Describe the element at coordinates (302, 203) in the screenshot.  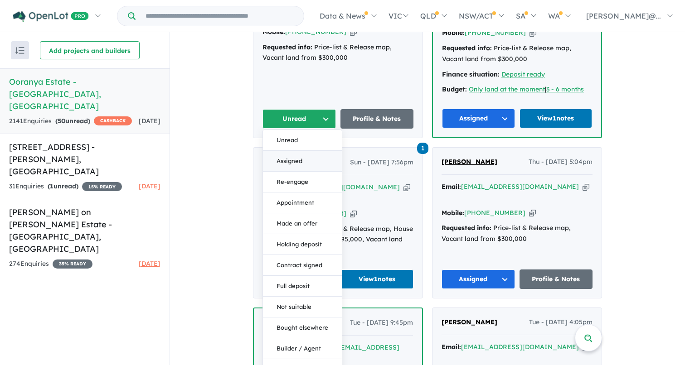
I see `button: Appointment` at that location.